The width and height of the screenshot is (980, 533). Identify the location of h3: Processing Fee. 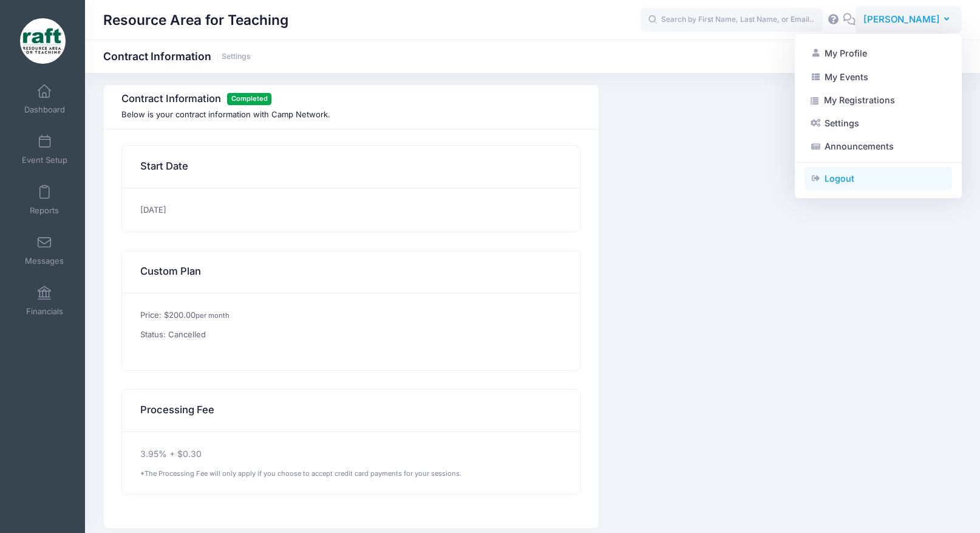
(177, 410).